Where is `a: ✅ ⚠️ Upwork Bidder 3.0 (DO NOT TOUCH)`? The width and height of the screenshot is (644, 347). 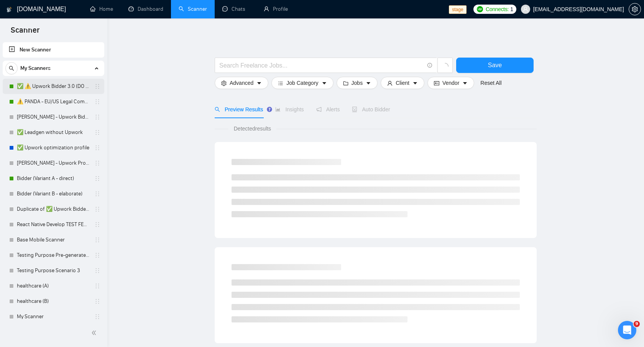 a: ✅ ⚠️ Upwork Bidder 3.0 (DO NOT TOUCH) is located at coordinates (53, 86).